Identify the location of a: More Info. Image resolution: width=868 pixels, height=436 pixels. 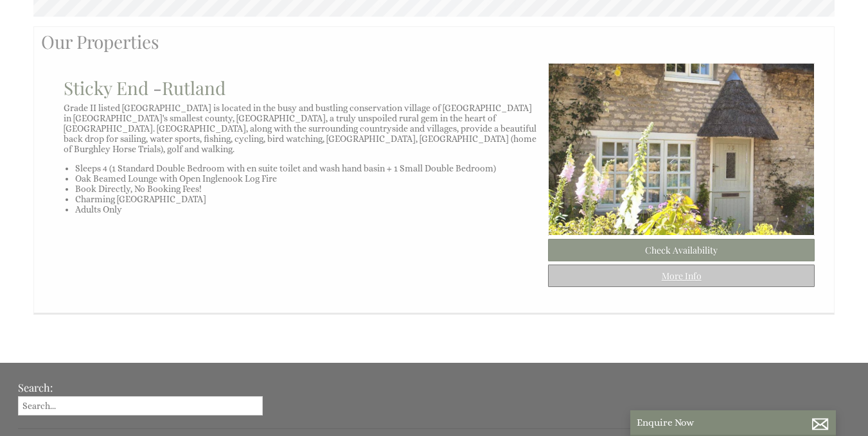
(681, 275).